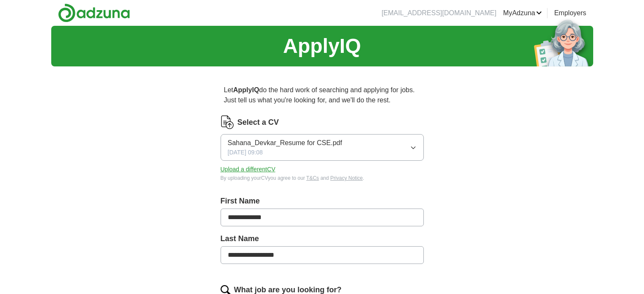 The height and width of the screenshot is (294, 644). I want to click on button: Upload a differentCV, so click(248, 169).